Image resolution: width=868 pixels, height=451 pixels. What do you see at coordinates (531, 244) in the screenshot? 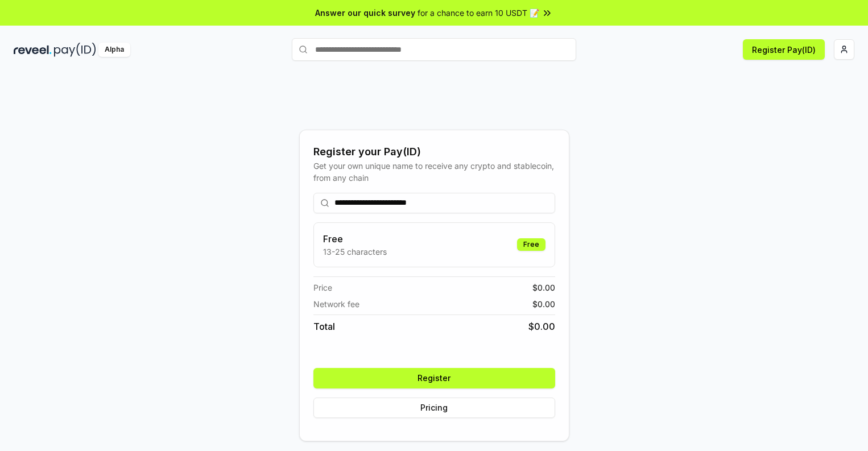
I see `div: Free` at bounding box center [531, 244].